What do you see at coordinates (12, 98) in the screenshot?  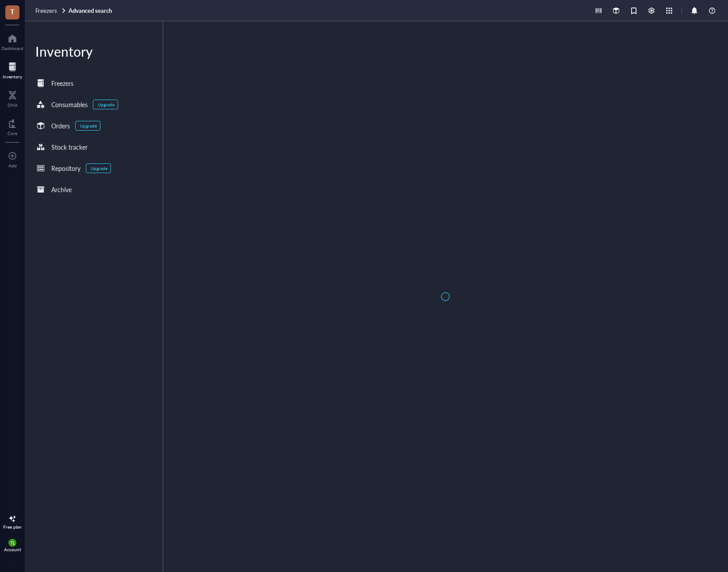 I see `a: DNA` at bounding box center [12, 98].